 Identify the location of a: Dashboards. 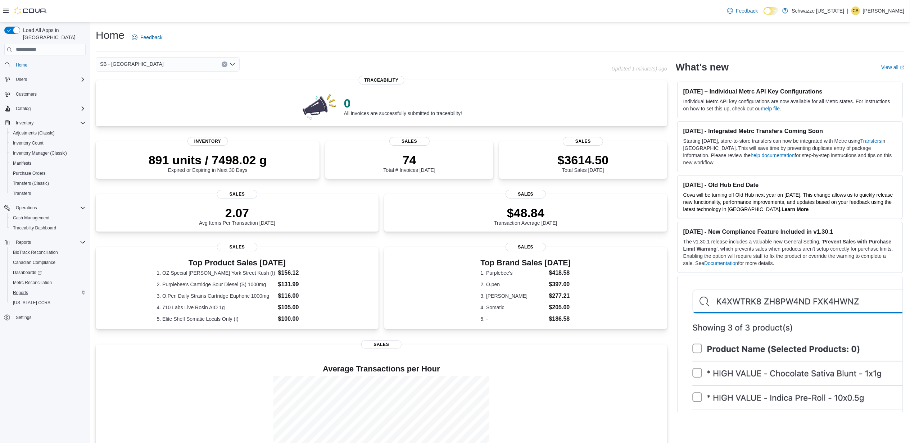
(48, 273).